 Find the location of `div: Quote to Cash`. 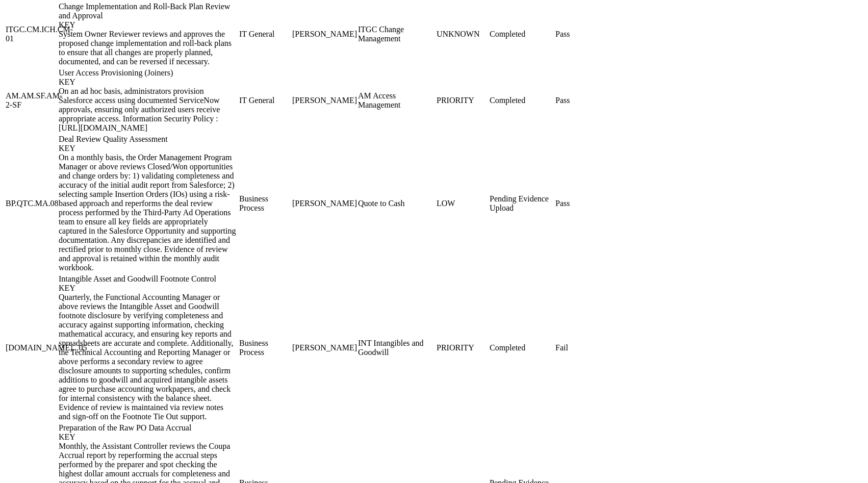

div: Quote to Cash is located at coordinates (397, 203).